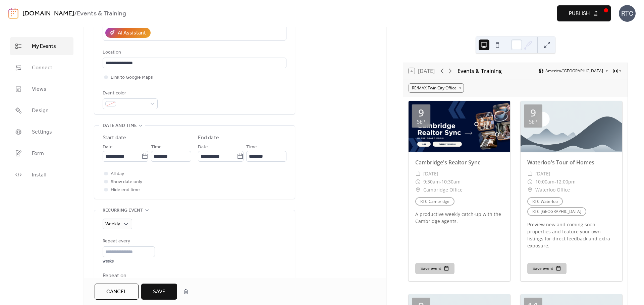 The image size is (644, 305). Describe the element at coordinates (627, 13) in the screenshot. I see `div: RTC` at that location.